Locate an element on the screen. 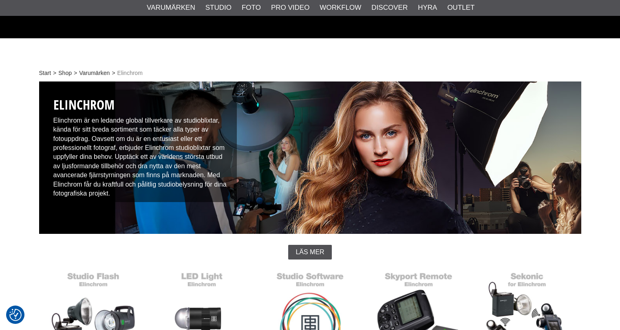  a: Workflow is located at coordinates (340, 8).